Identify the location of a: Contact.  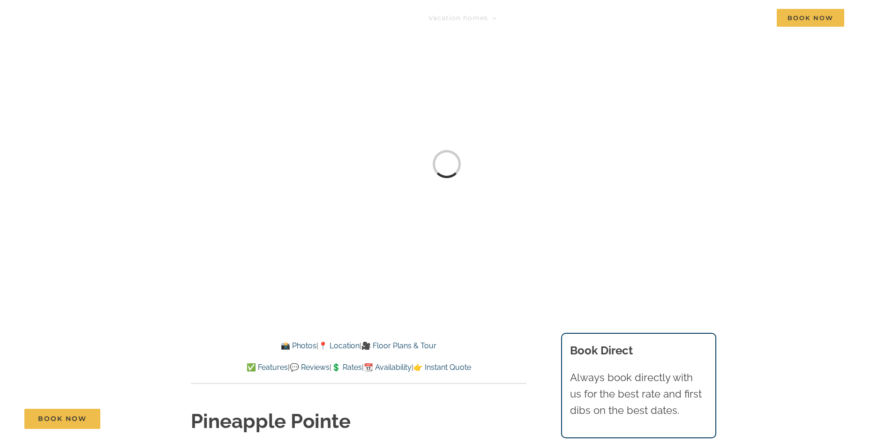
(740, 18).